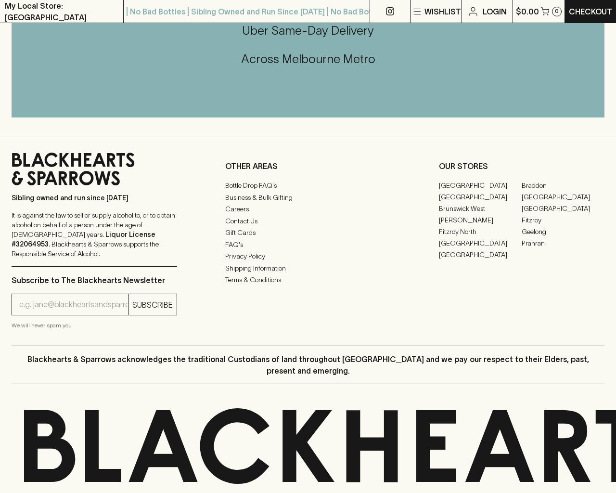  What do you see at coordinates (527, 12) in the screenshot?
I see `p: $0.00` at bounding box center [527, 12].